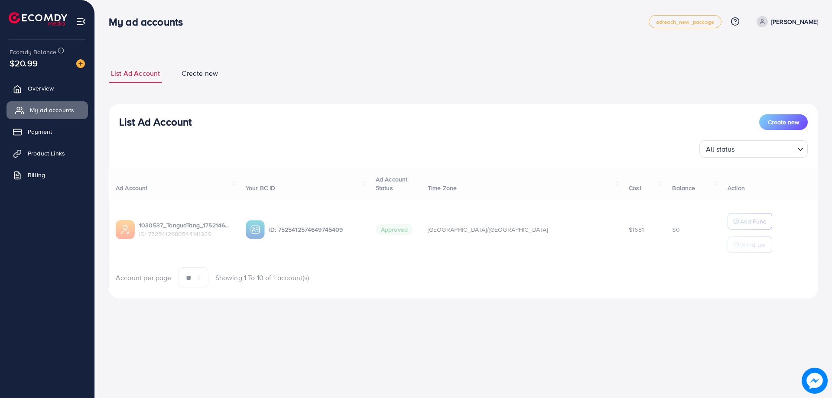 The height and width of the screenshot is (398, 832). Describe the element at coordinates (41, 88) in the screenshot. I see `span: Overview` at that location.